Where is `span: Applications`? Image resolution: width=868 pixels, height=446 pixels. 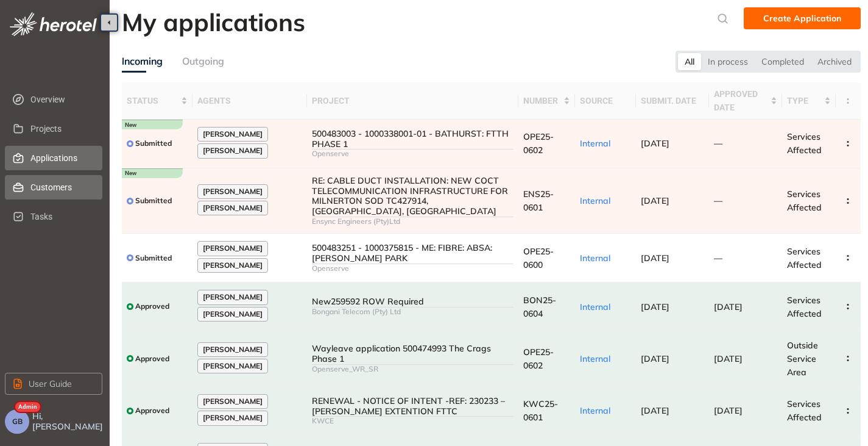
span: Applications is located at coordinates (61, 158).